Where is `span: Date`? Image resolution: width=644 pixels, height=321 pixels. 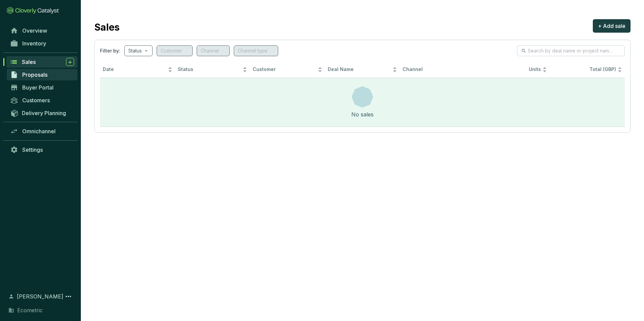
span: Date is located at coordinates (134, 70).